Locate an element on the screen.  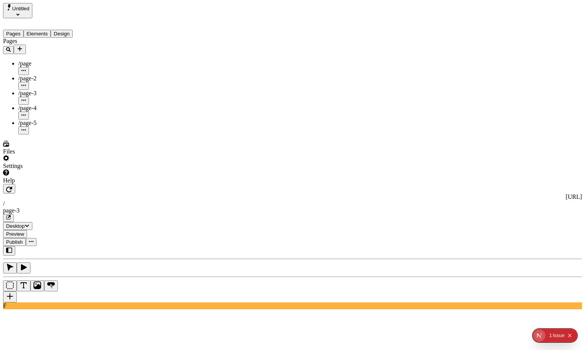
button: Button is located at coordinates (51, 285).